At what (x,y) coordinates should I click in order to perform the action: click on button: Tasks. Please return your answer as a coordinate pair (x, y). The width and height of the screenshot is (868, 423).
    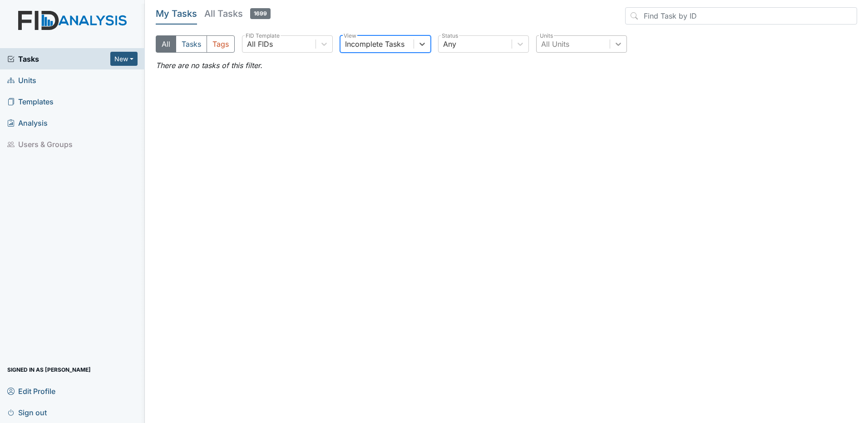
    Looking at the image, I should click on (191, 44).